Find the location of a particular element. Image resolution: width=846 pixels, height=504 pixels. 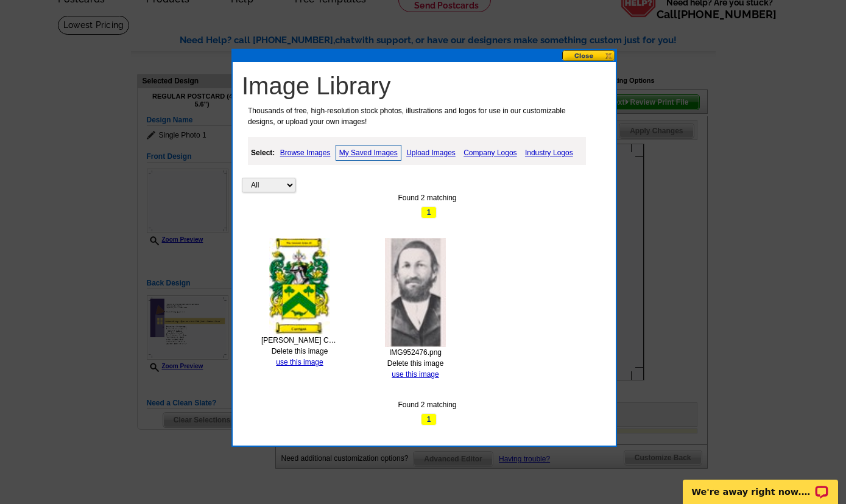

img: thumb-5b57a6364b985.jpg is located at coordinates (300, 287).